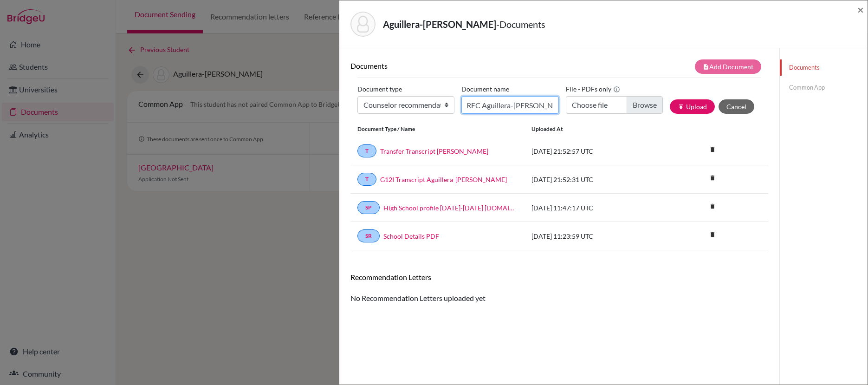 Image resolution: width=868 pixels, height=385 pixels. What do you see at coordinates (728, 66) in the screenshot?
I see `button: note_addAdd Document` at bounding box center [728, 66].